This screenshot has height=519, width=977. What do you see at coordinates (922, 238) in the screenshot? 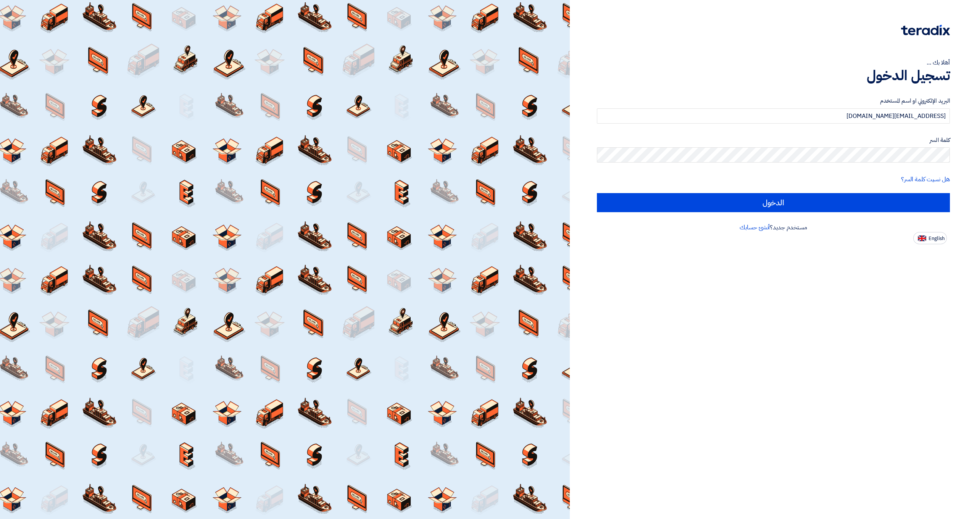
I see `img: en-US.png` at bounding box center [922, 238].